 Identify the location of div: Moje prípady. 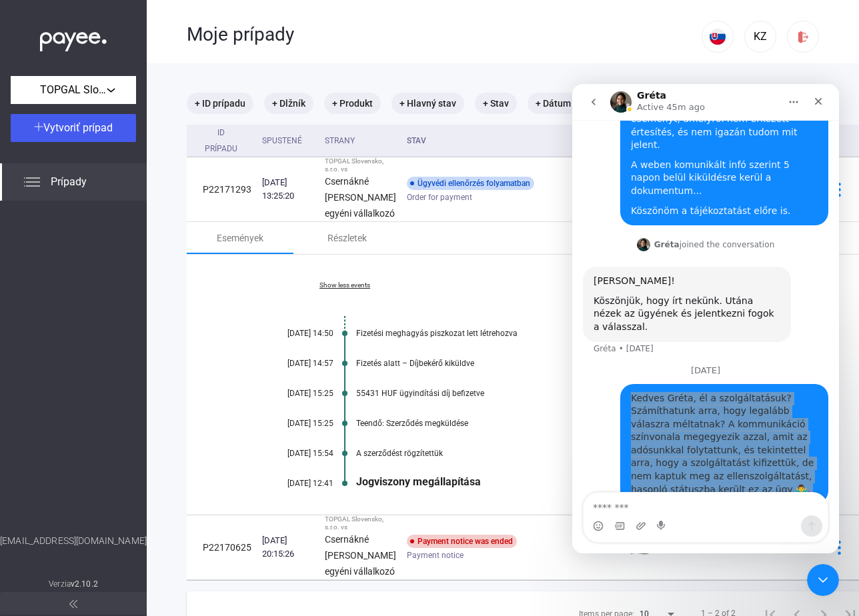
(444, 34).